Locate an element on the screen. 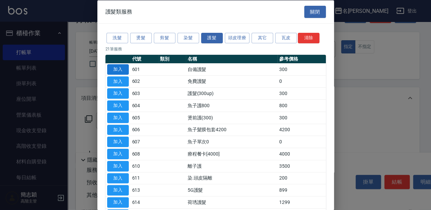 The image size is (431, 210). td: 魚子單次0 is located at coordinates (232, 142).